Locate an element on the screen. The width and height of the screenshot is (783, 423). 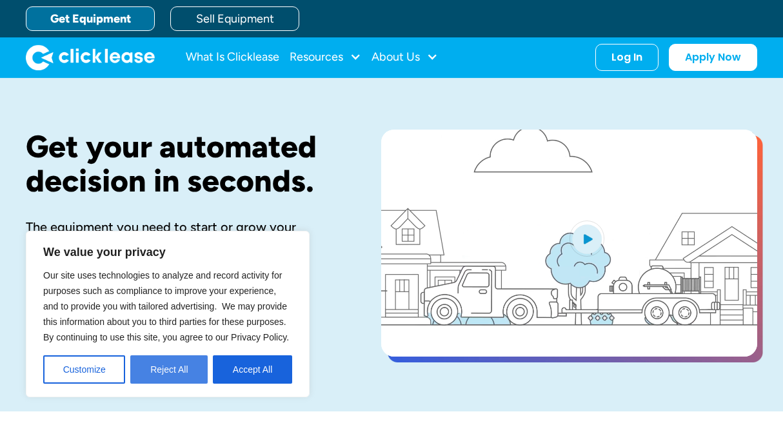
span: Our site uses technologies to analyze and record activity for purposes such as compliance to impr... is located at coordinates (166, 306).